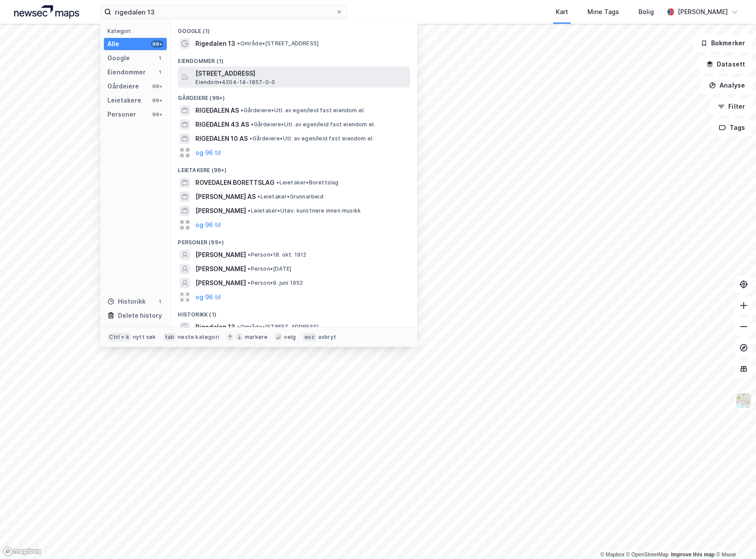  Describe the element at coordinates (235, 183) in the screenshot. I see `span: ROVEDALEN BORETTSLAG` at that location.